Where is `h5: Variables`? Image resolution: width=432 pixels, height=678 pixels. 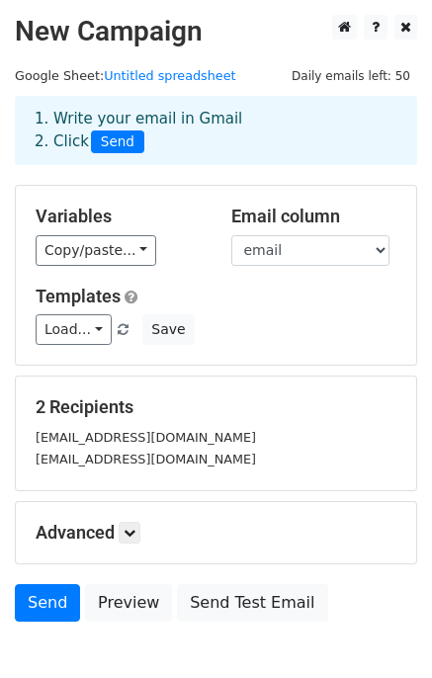 h5: Variables is located at coordinates (119, 217).